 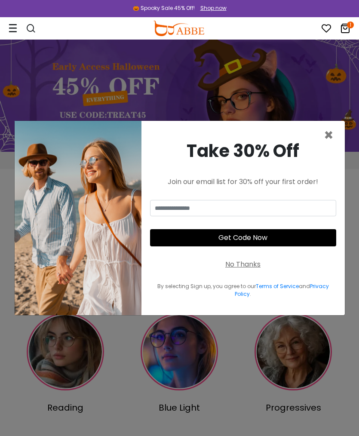 What do you see at coordinates (179, 28) in the screenshot?
I see `img: abbeglasses.com` at bounding box center [179, 28].